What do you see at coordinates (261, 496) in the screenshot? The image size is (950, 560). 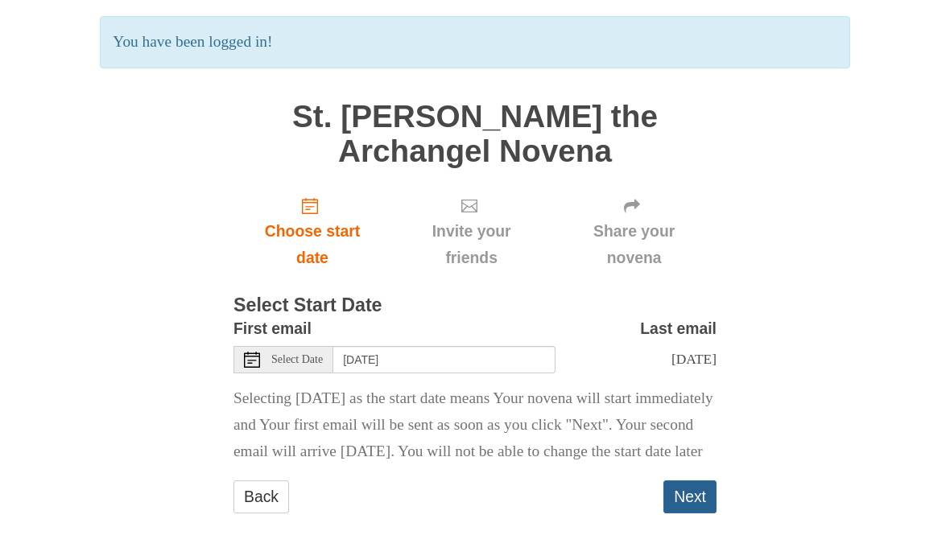 I see `a: Back` at bounding box center [261, 496].